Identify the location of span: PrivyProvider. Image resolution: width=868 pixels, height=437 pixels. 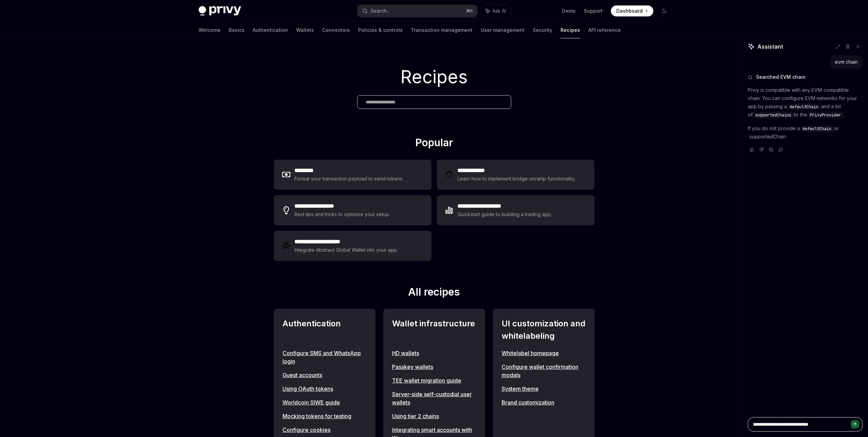
(825, 115).